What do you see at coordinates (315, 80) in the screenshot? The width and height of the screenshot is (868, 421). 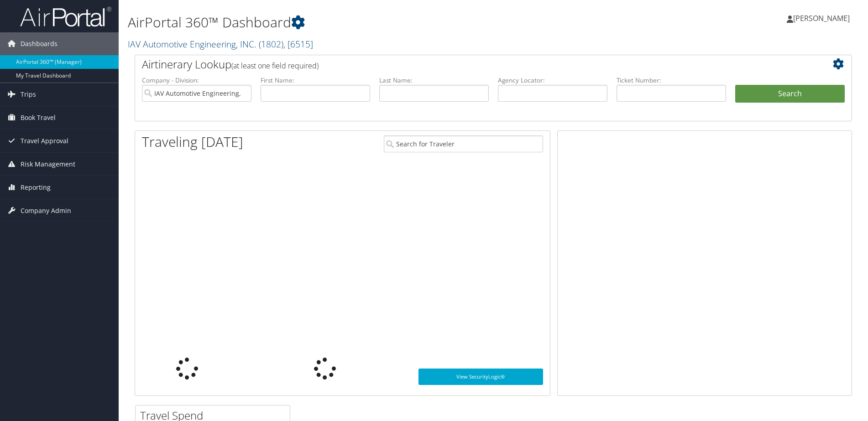 I see `label: First Name:` at bounding box center [315, 80].